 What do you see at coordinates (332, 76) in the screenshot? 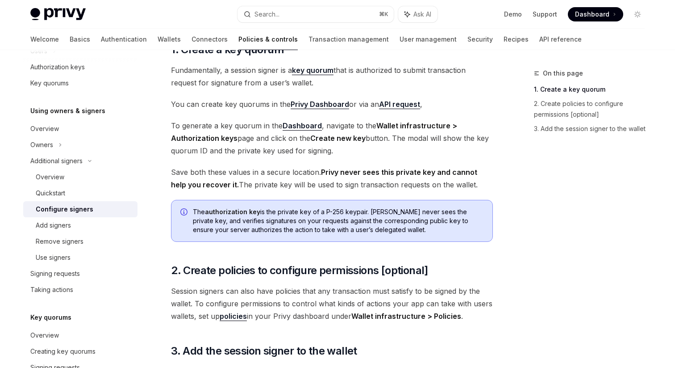
I see `span: Fundamentally, a session signer is a that is authorized to submit transaction request for signatu...` at bounding box center [332, 76].